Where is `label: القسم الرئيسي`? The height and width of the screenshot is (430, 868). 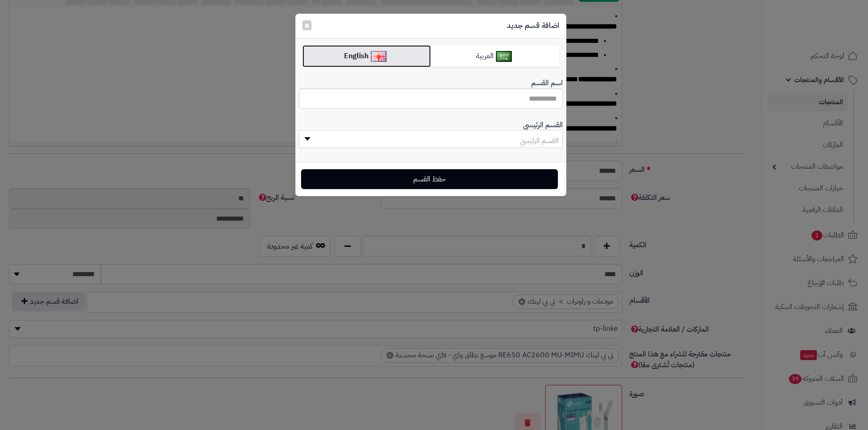 label: القسم الرئيسي is located at coordinates (543, 124).